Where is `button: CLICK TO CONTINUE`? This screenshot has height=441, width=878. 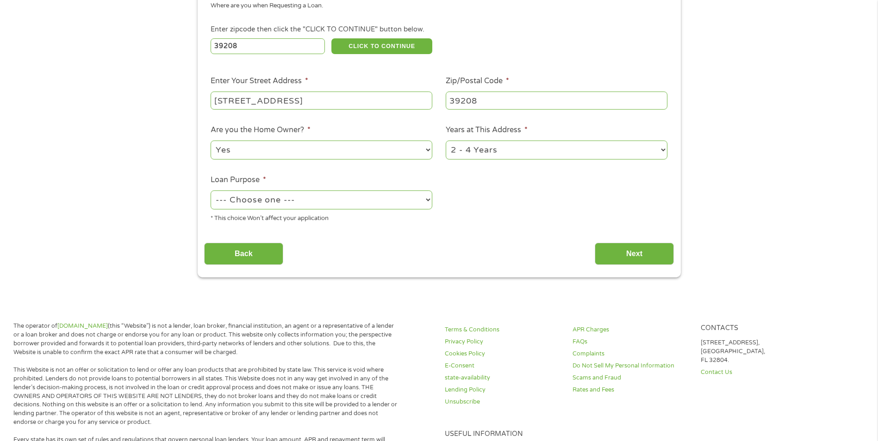
button: CLICK TO CONTINUE is located at coordinates (382, 46).